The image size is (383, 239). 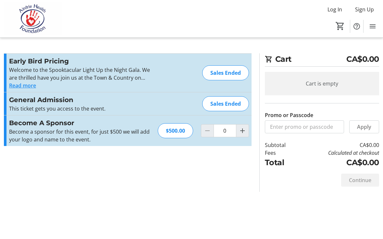 I want to click on button: Help, so click(x=357, y=27).